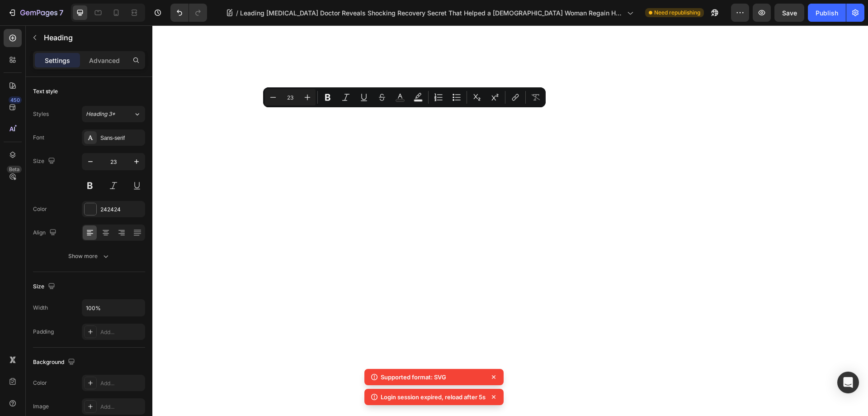  Describe the element at coordinates (100, 114) in the screenshot. I see `span: Heading 3*` at that location.